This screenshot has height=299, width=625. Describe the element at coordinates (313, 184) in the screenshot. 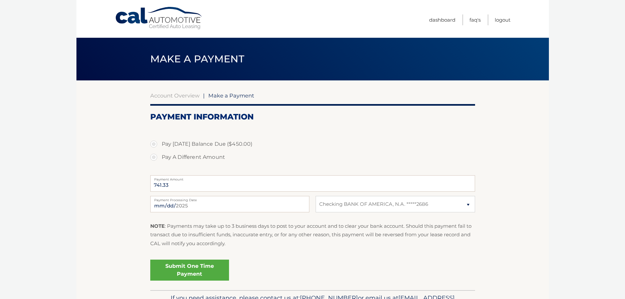

I see `input: Payment Amount` at that location.